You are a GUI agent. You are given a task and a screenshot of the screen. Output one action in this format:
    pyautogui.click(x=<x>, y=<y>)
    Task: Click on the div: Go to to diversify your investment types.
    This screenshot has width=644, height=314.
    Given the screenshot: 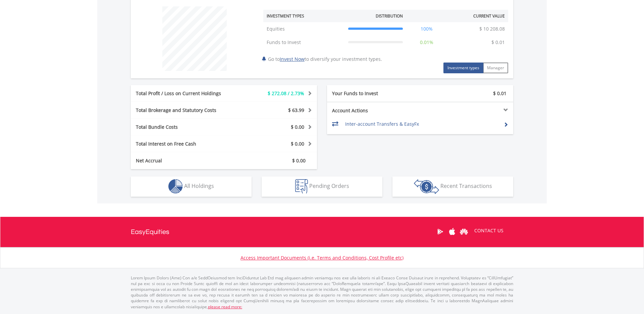 What is the action you would take?
    pyautogui.click(x=386, y=38)
    